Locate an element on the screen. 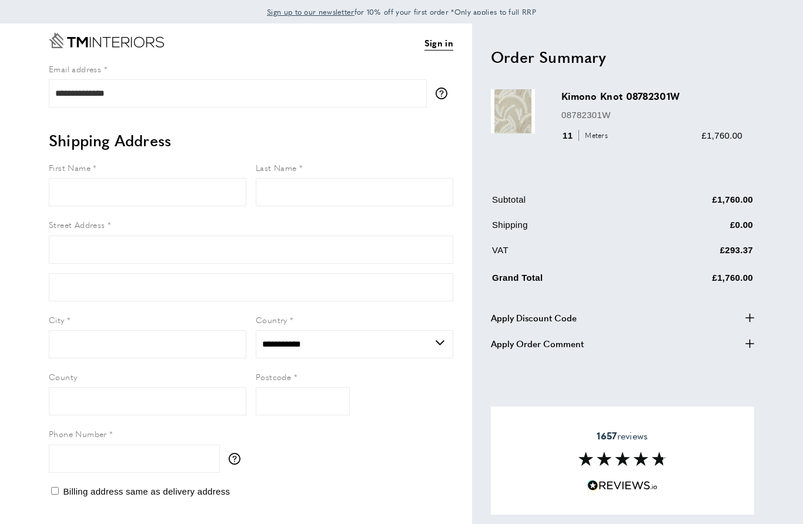 The height and width of the screenshot is (524, 803). a: Sign up to our newsletter is located at coordinates (310, 12).